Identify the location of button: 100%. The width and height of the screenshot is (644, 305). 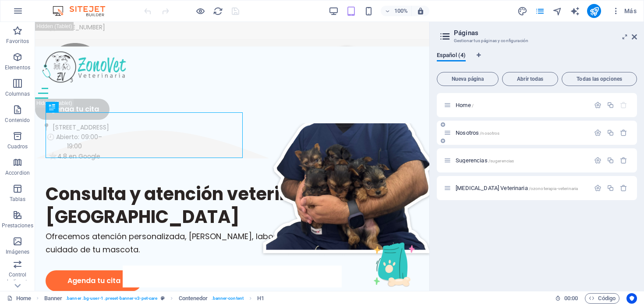
(396, 11).